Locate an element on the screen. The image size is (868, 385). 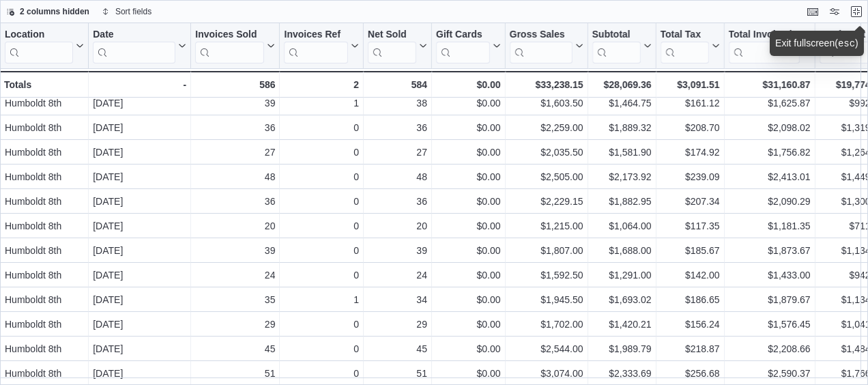
div: $1,064.00 is located at coordinates (621, 226).